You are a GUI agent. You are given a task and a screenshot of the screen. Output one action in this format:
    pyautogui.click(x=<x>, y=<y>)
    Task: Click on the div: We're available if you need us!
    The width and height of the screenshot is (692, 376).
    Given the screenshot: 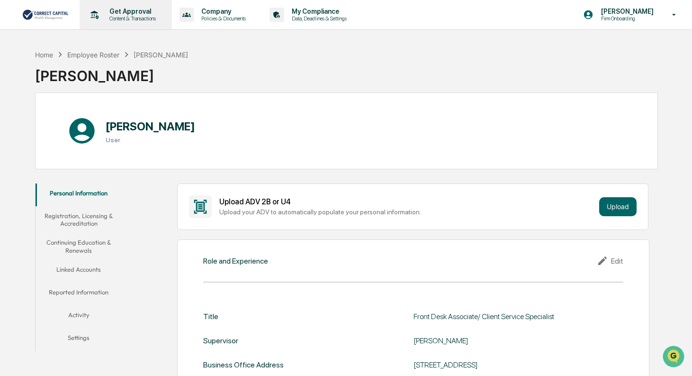 What is the action you would take?
    pyautogui.click(x=76, y=86)
    